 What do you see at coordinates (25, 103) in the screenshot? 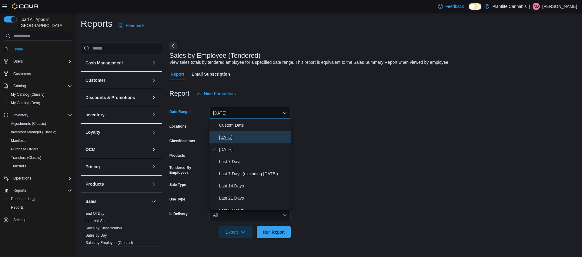
I see `a: My Catalog (Beta)` at bounding box center [25, 103].